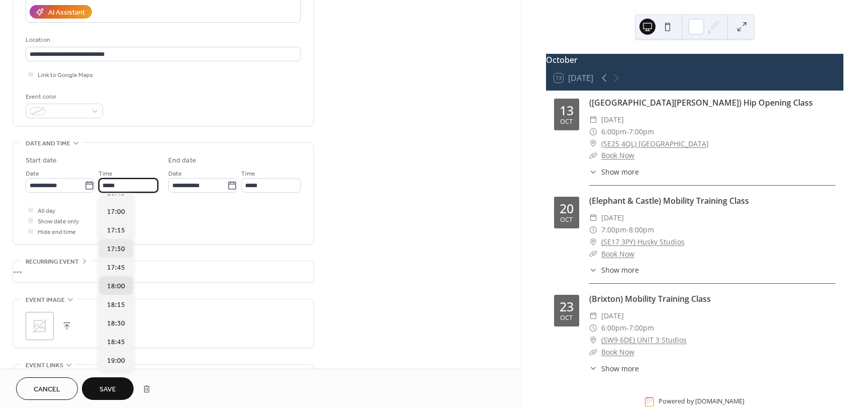 This screenshot has width=868, height=408. I want to click on span: Cancel, so click(47, 389).